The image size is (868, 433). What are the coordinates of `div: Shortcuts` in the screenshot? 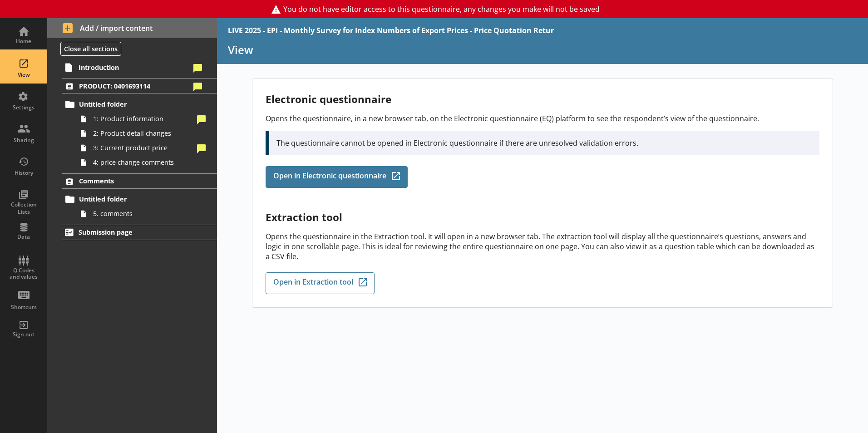 It's located at (23, 308).